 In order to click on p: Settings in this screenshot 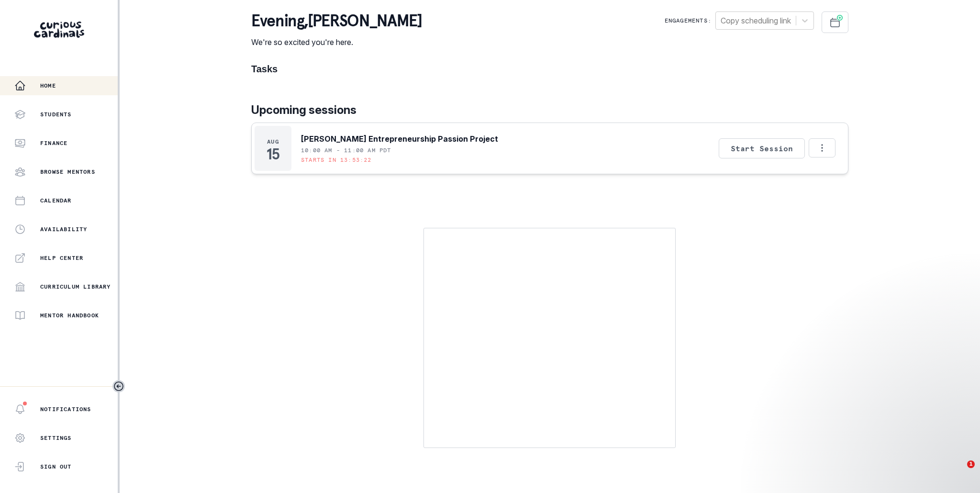, I will do `click(56, 438)`.